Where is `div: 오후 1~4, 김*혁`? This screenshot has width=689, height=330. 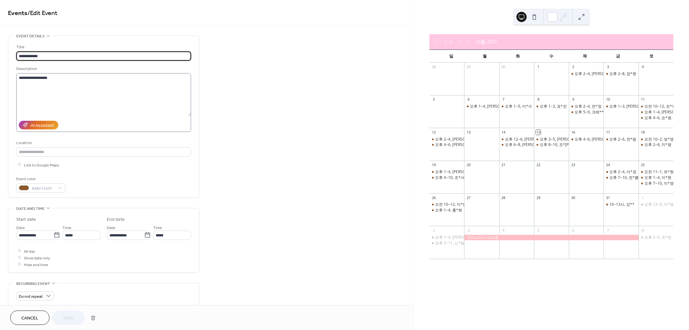 div: 오후 1~4, 김*혁 is located at coordinates (447, 172).